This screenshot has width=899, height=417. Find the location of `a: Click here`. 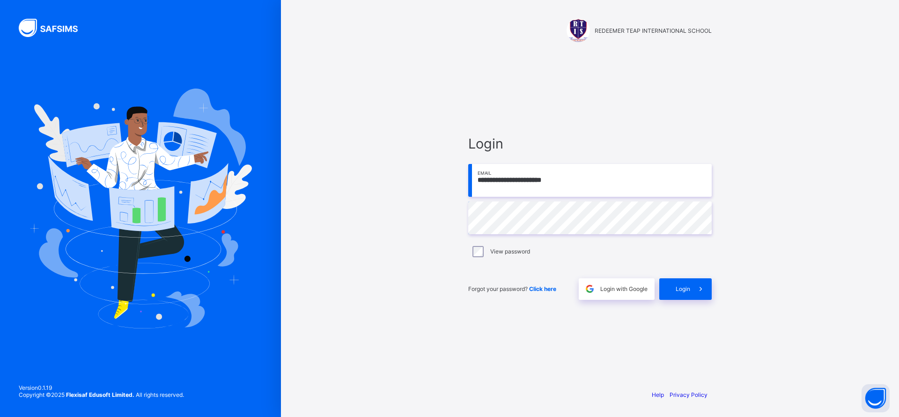

a: Click here is located at coordinates (543, 288).